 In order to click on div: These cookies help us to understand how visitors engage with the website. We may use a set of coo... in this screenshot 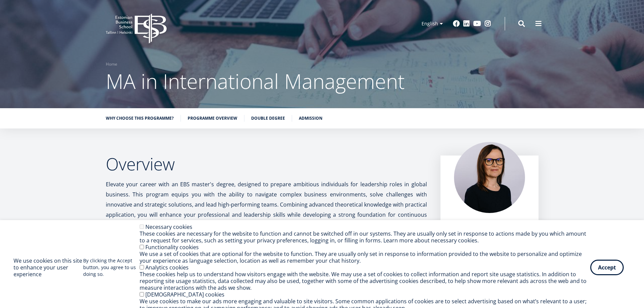, I will do `click(365, 281)`.